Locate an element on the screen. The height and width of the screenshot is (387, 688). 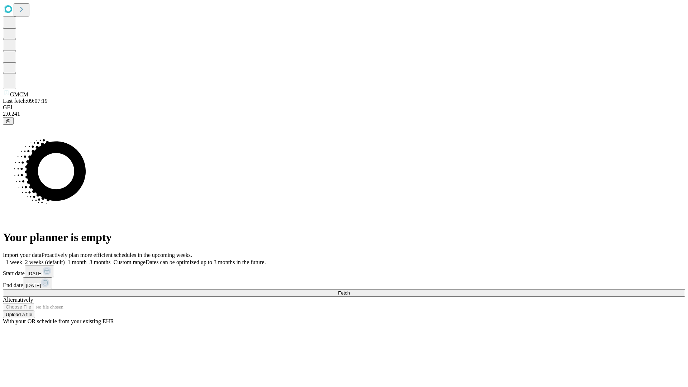
div: End date is located at coordinates (344, 283).